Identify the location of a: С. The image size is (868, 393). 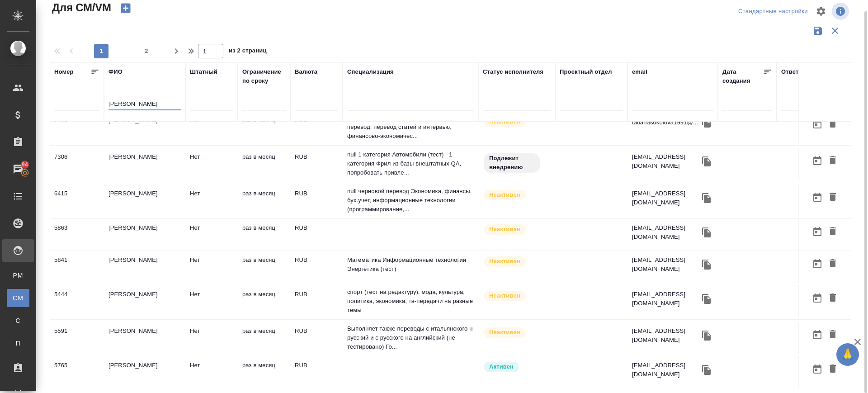
(18, 321).